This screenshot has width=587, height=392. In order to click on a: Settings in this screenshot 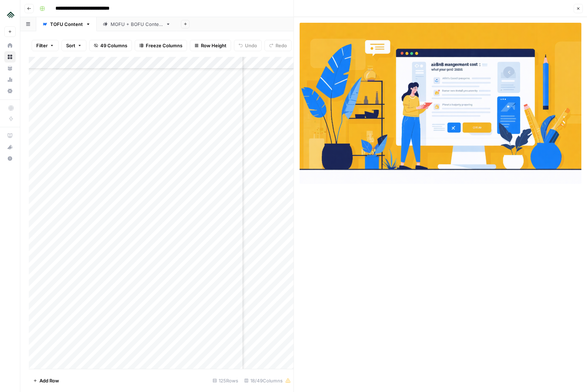, I will do `click(10, 91)`.